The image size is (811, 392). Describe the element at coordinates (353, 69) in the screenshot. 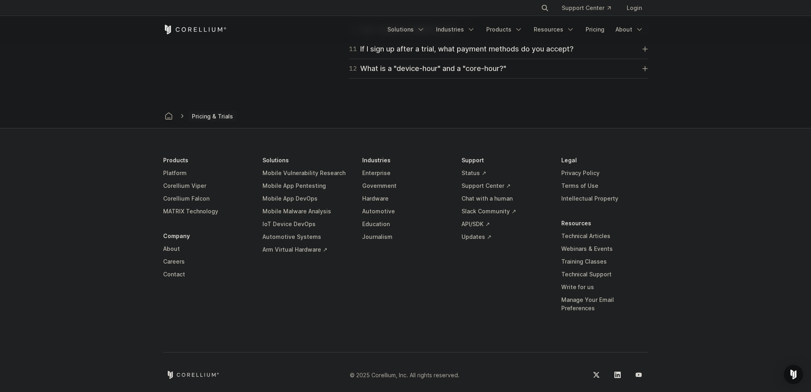

I see `span: 12` at that location.